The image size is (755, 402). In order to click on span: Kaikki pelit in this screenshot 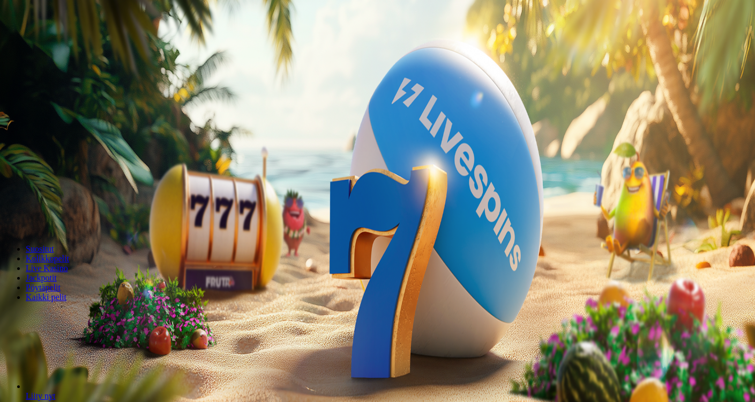, I will do `click(46, 296)`.